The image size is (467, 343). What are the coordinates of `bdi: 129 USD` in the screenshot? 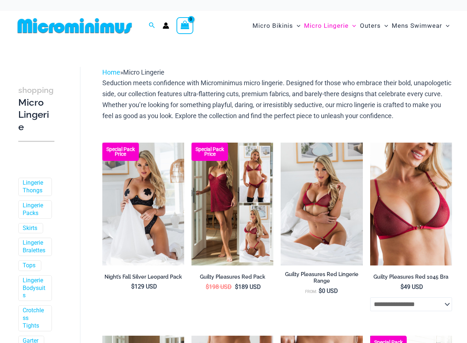 It's located at (144, 286).